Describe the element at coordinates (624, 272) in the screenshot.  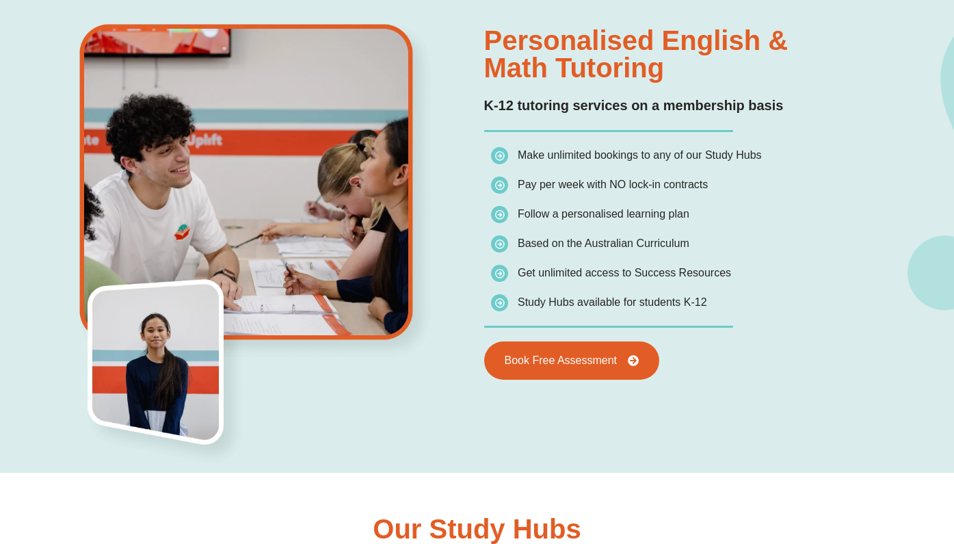
I see `span: Get unlimited access to Success Resources` at that location.